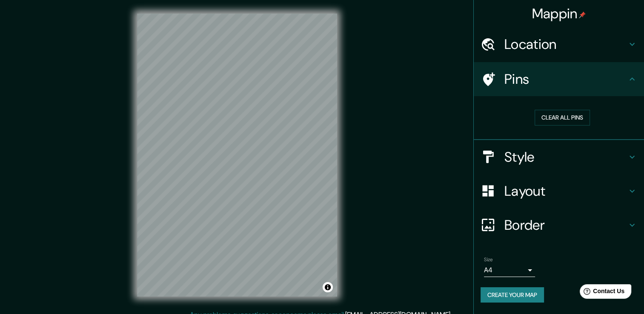  I want to click on h4: Layout, so click(565, 191).